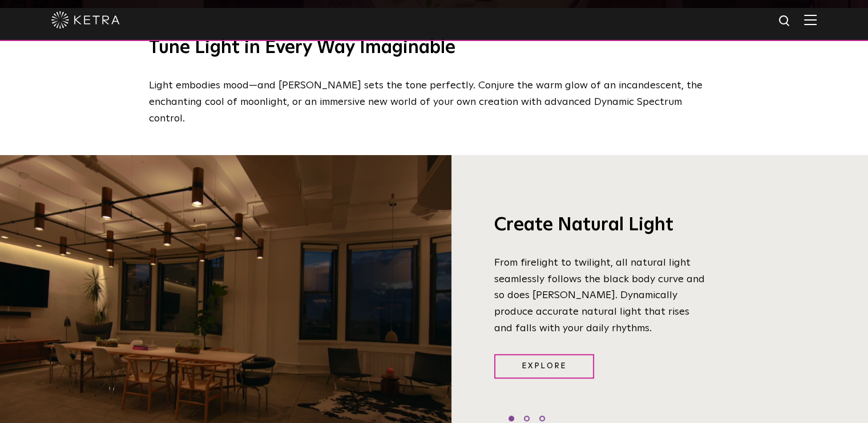 This screenshot has width=868, height=423. What do you see at coordinates (810, 19) in the screenshot?
I see `img: Hamburger%20Nav.svg` at bounding box center [810, 19].